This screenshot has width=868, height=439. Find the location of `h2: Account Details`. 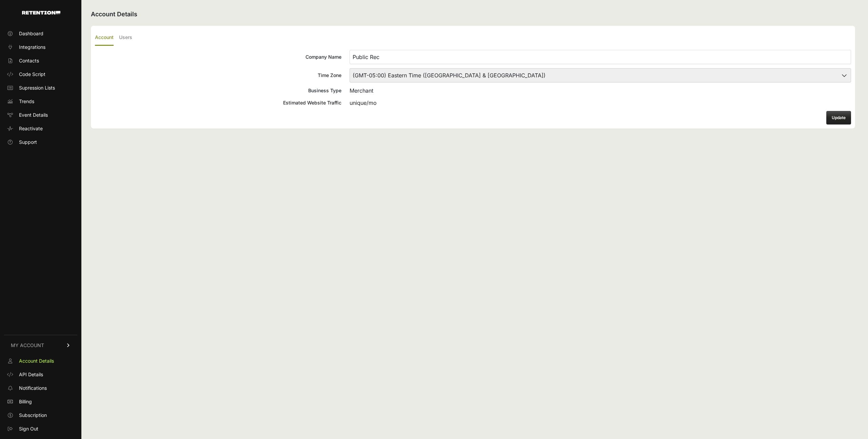

h2: Account Details is located at coordinates (473, 14).